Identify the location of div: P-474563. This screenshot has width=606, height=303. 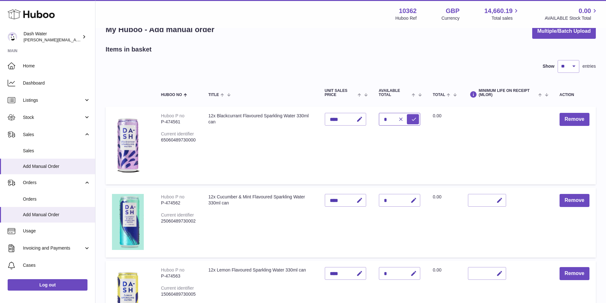
(178, 276).